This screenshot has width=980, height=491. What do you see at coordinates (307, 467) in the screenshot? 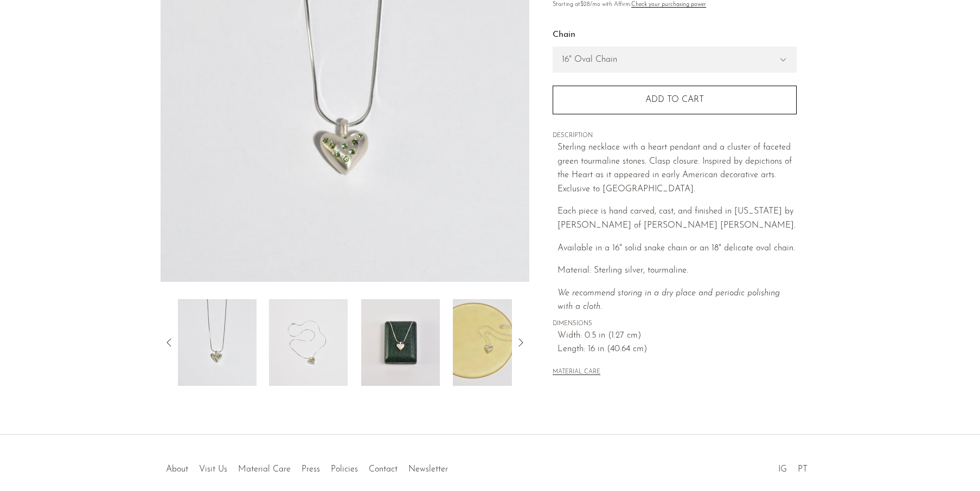
I see `ul: Quick links` at bounding box center [307, 467].